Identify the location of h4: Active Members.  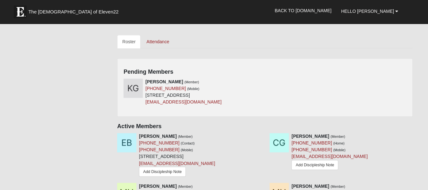
(265, 127).